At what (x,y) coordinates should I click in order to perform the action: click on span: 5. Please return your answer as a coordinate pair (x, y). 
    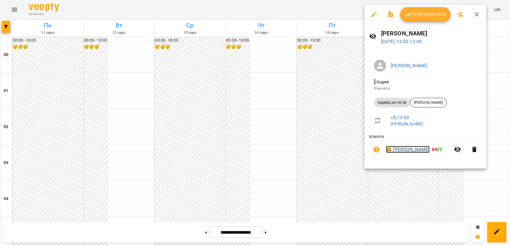
    Looking at the image, I should click on (441, 149).